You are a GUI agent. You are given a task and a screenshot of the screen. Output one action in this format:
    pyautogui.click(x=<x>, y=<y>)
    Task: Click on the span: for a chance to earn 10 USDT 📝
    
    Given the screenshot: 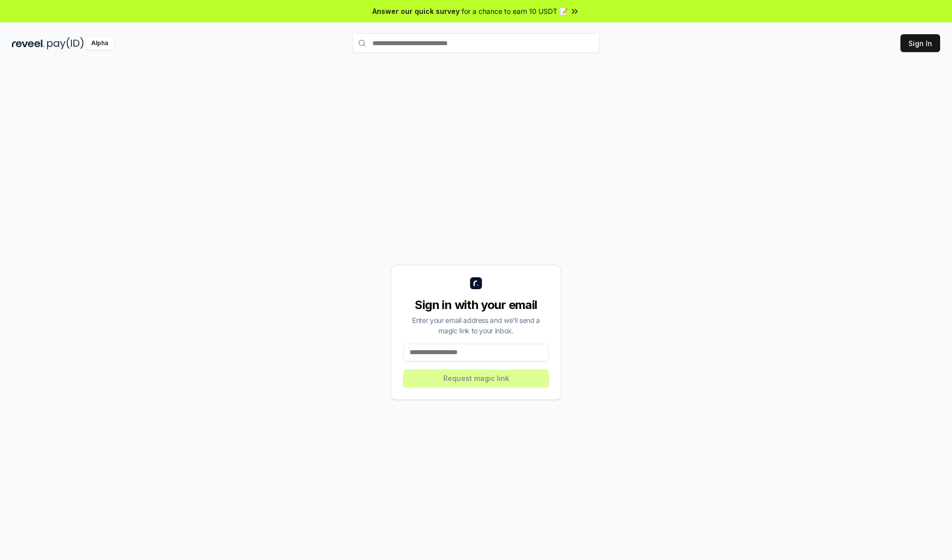 What is the action you would take?
    pyautogui.click(x=515, y=11)
    